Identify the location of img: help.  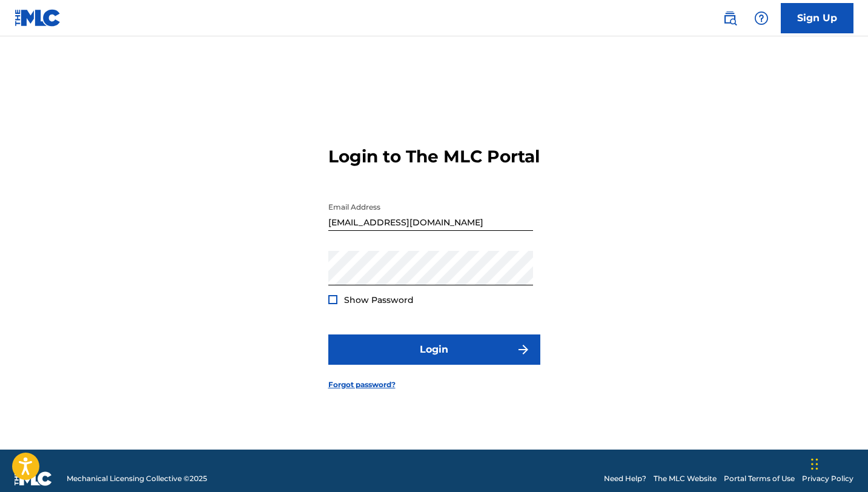
(761, 18).